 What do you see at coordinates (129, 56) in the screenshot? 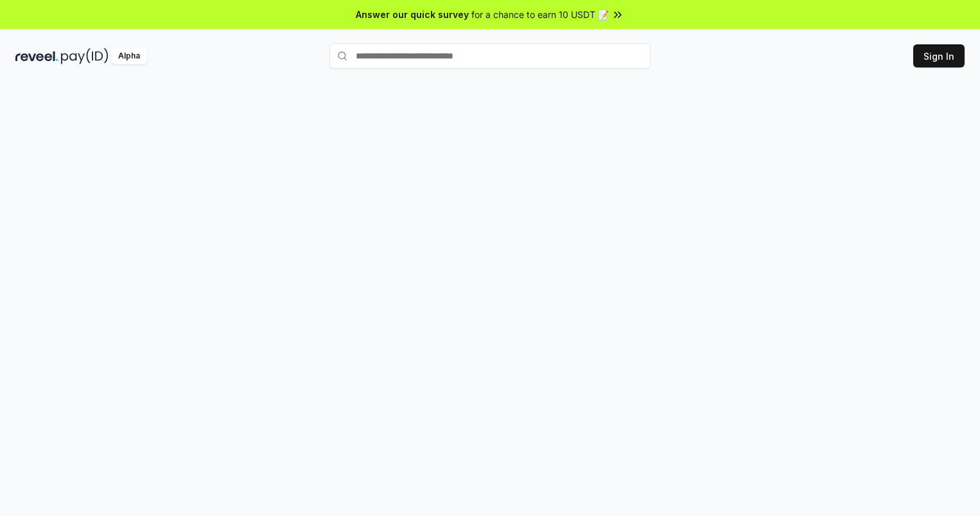
I see `div: Alpha` at bounding box center [129, 56].